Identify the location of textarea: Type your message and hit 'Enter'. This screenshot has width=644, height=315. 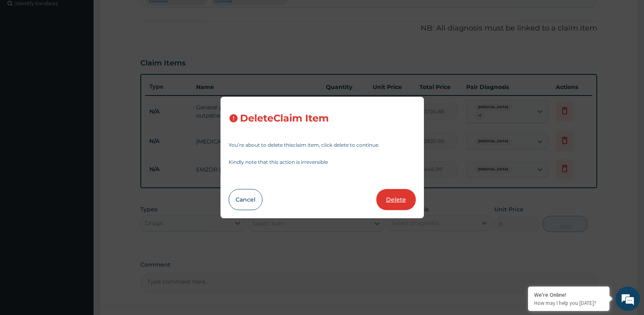
(80, 236).